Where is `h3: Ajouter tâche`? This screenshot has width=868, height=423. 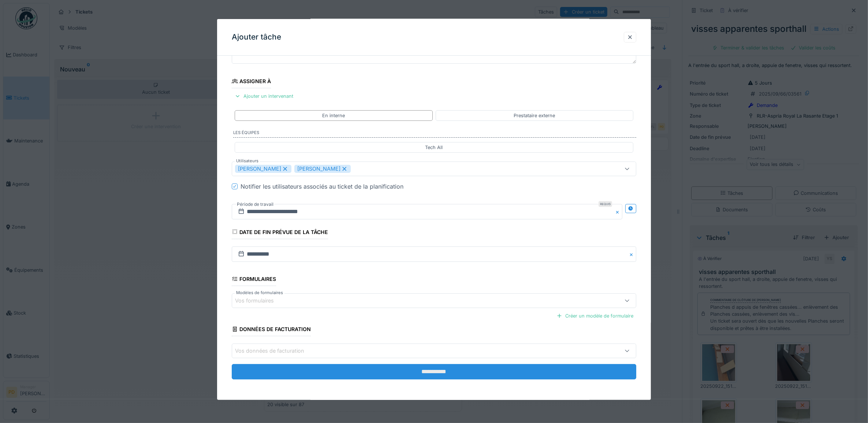
h3: Ajouter tâche is located at coordinates (257, 37).